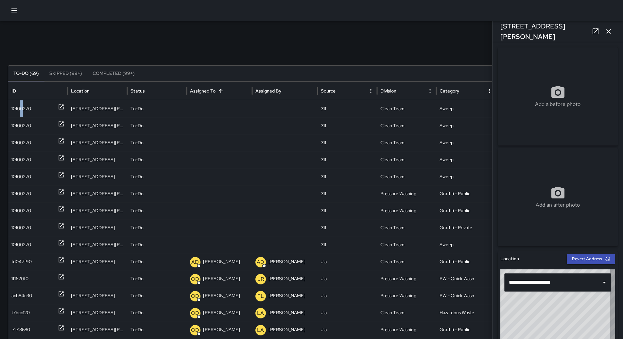 This screenshot has width=623, height=339. Describe the element at coordinates (113, 74) in the screenshot. I see `button: Completed (99+)` at that location.